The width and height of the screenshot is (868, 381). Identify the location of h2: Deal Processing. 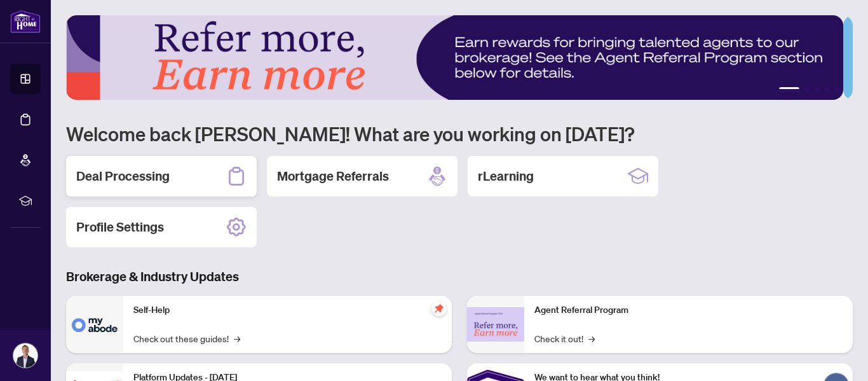
(123, 176).